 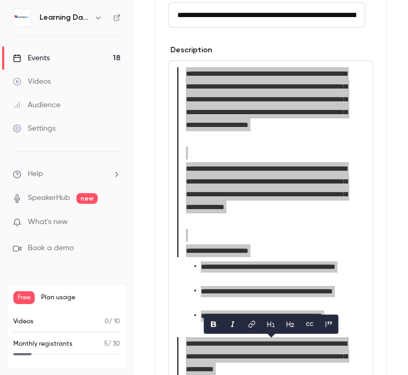 I want to click on span: 5, so click(x=106, y=344).